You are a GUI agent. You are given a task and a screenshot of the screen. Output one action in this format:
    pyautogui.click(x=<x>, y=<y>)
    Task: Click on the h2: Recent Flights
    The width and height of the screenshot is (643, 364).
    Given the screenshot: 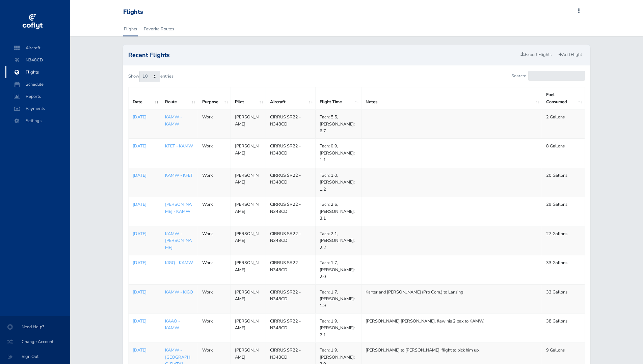 What is the action you would take?
    pyautogui.click(x=323, y=55)
    